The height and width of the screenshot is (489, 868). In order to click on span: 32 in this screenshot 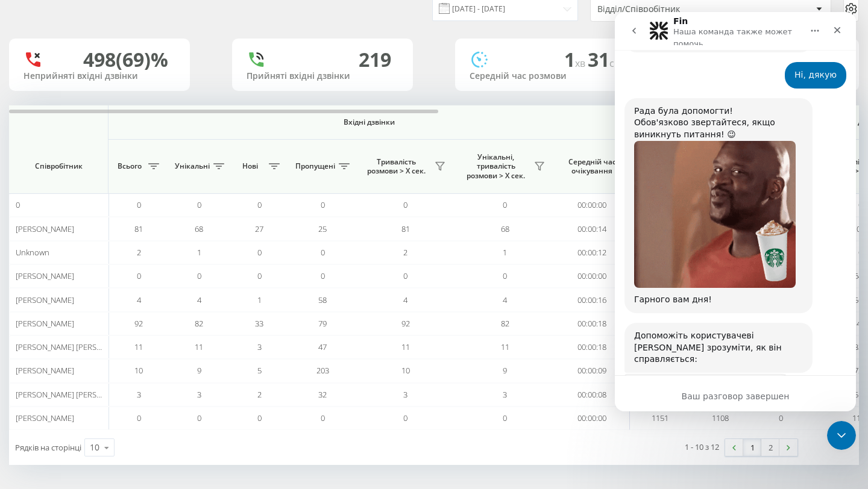, I will do `click(323, 394)`.